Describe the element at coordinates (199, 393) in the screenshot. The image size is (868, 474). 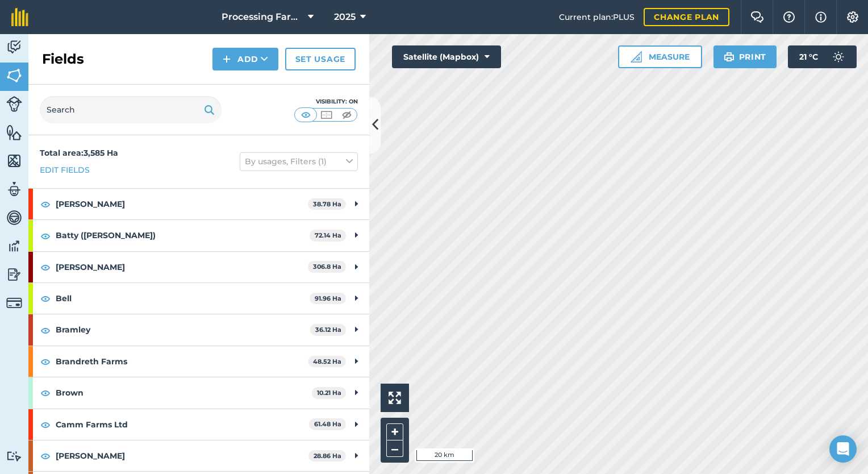
I see `div: Brown10.21 Ha` at that location.